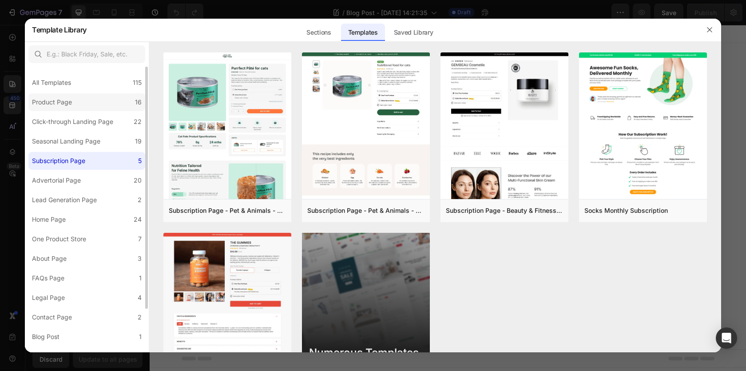 This screenshot has height=371, width=746. I want to click on div: Templates, so click(363, 32).